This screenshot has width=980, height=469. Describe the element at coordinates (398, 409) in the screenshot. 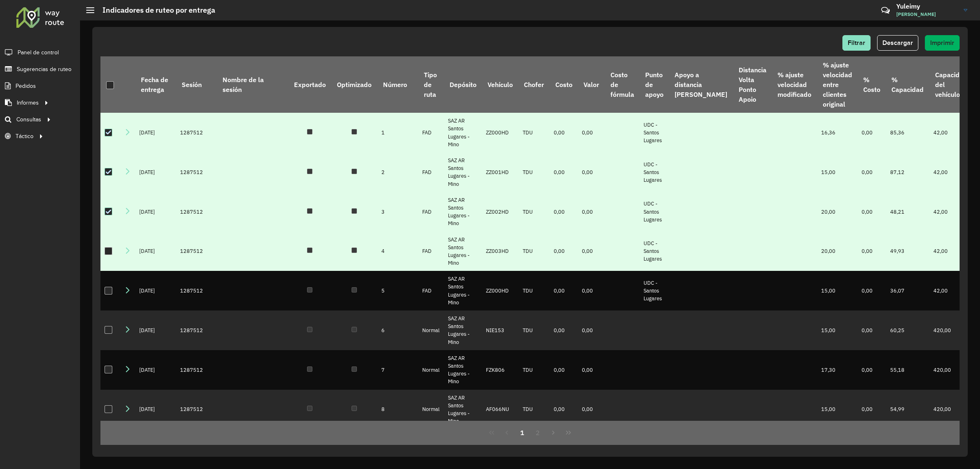

I see `td: 8` at that location.